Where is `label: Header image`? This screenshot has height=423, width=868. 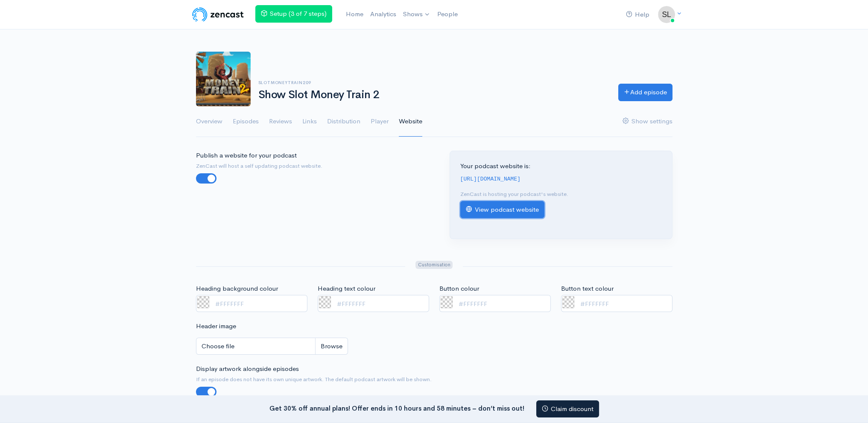
label: Header image is located at coordinates (216, 326).